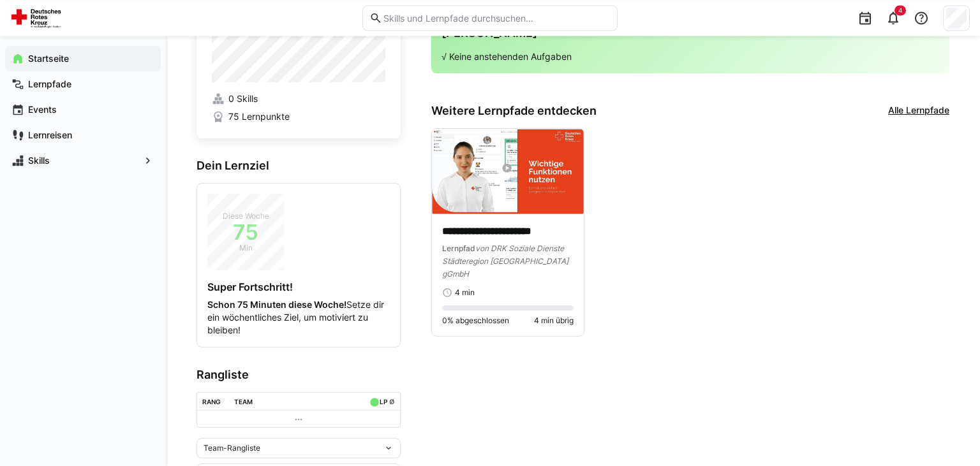 This screenshot has height=466, width=980. Describe the element at coordinates (496, 18) in the screenshot. I see `input: Skills und Lernpfade durchsuchen…` at that location.